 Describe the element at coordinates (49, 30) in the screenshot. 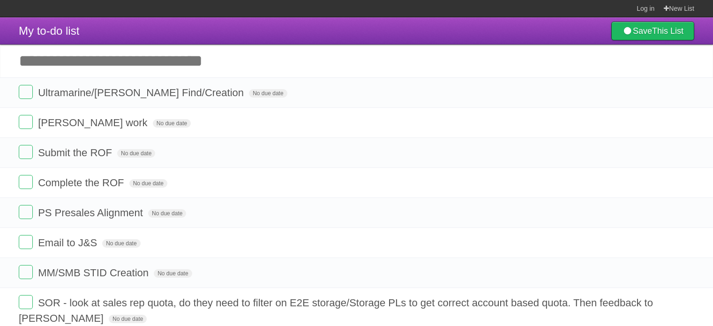

I see `span: My to-do list` at that location.